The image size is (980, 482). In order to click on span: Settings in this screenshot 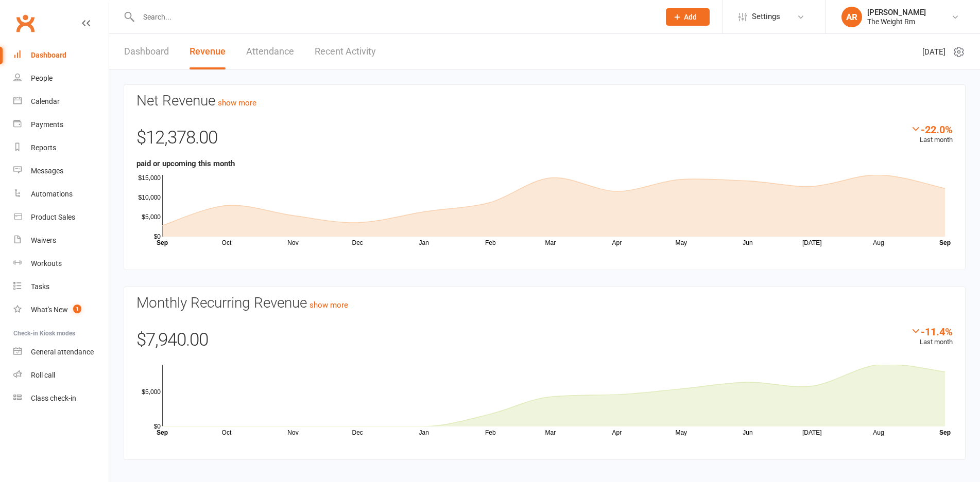, I will do `click(766, 17)`.